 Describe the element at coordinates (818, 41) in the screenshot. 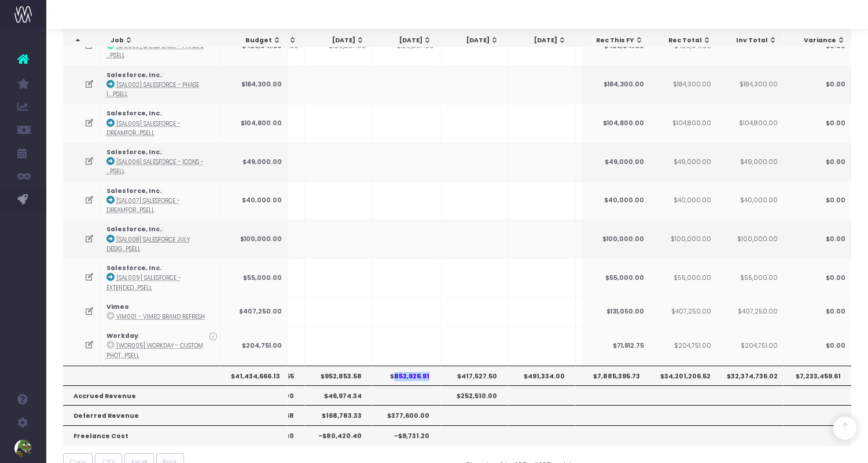

I see `th: Variance: activate to sort column ascending` at that location.